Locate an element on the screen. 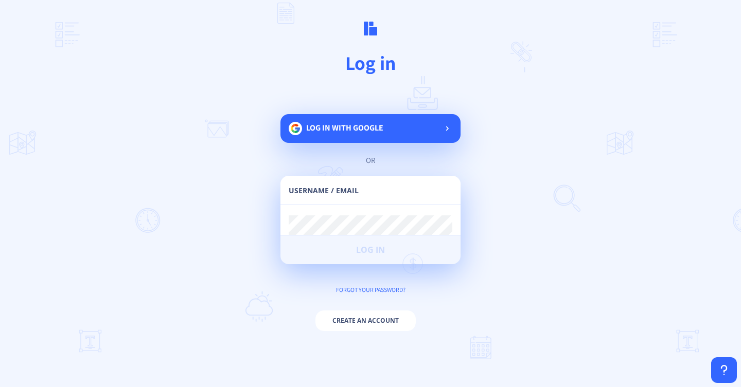 Image resolution: width=741 pixels, height=387 pixels. button: Create an account is located at coordinates (365, 321).